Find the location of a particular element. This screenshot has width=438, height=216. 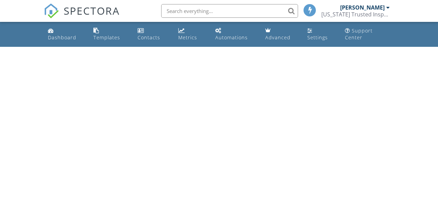

a: Settings is located at coordinates (320, 34).